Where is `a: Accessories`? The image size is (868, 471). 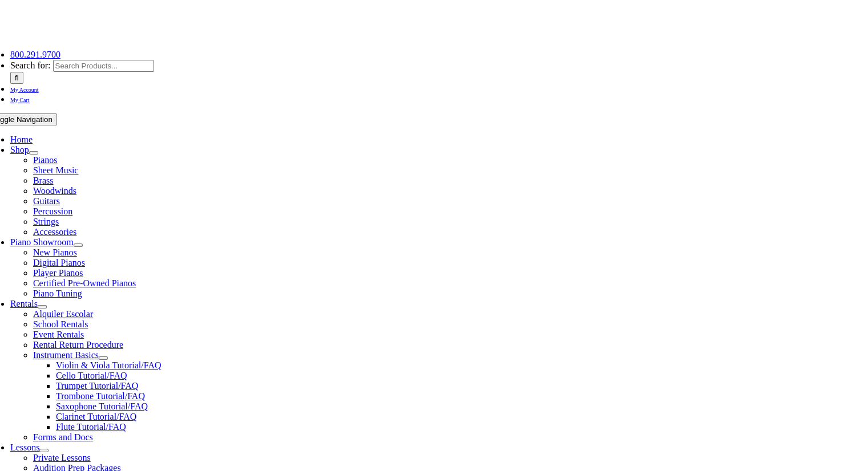 a: Accessories is located at coordinates (55, 231).